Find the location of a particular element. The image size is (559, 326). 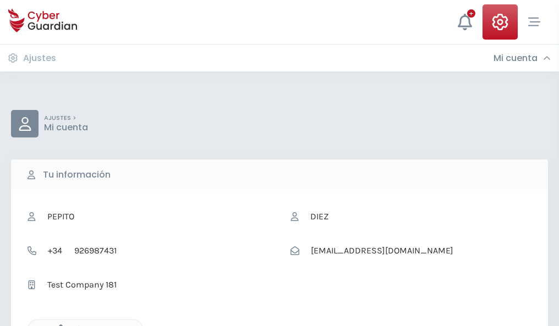

h3: Ajustes is located at coordinates (40, 58).